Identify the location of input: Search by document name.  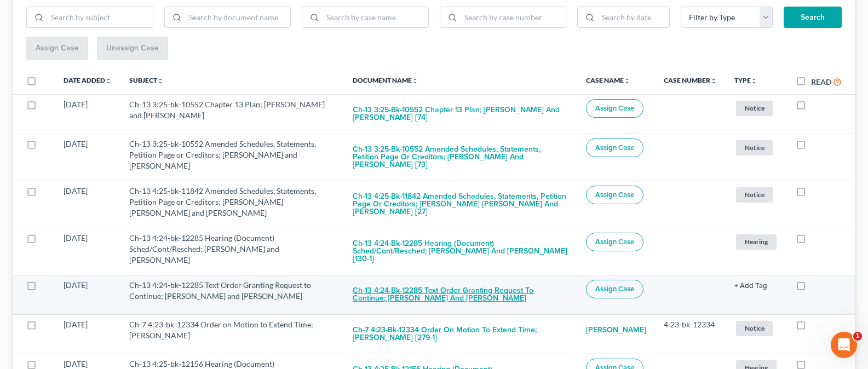
(238, 18).